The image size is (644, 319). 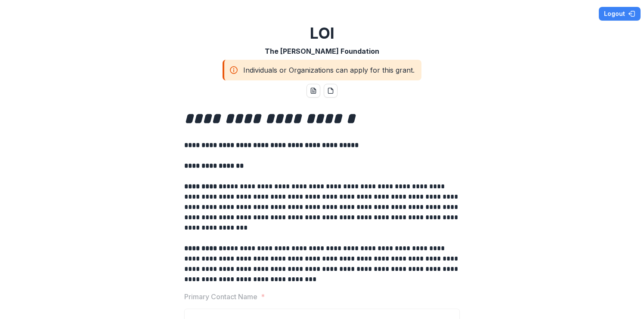 I want to click on h2: LOI, so click(x=322, y=33).